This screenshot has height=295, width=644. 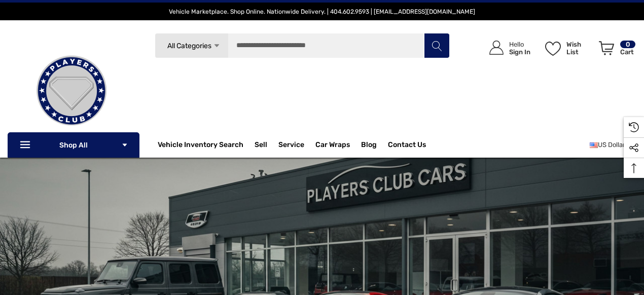 I want to click on a: Wish List Wish List, so click(x=568, y=47).